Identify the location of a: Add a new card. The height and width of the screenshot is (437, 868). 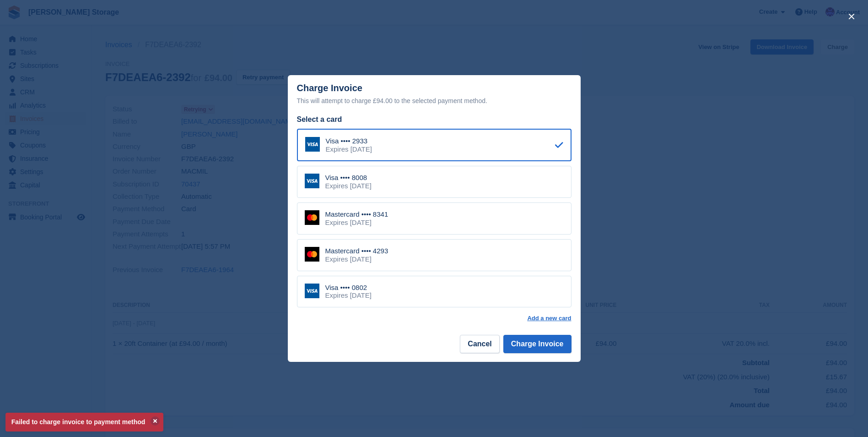
(549, 318).